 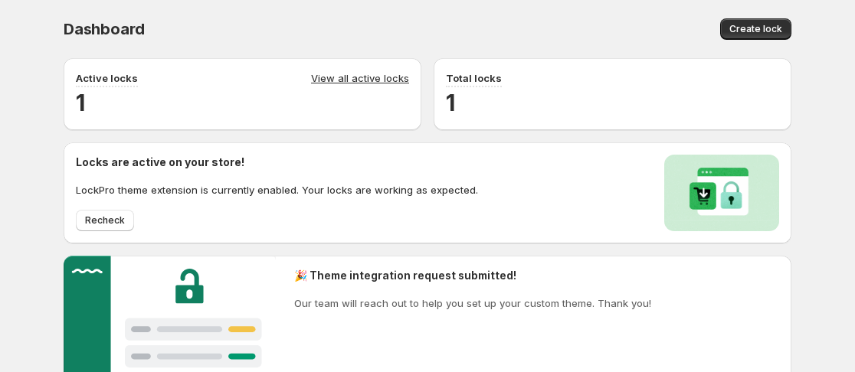 I want to click on h2: 🎉 Theme integration request submitted!, so click(x=473, y=276).